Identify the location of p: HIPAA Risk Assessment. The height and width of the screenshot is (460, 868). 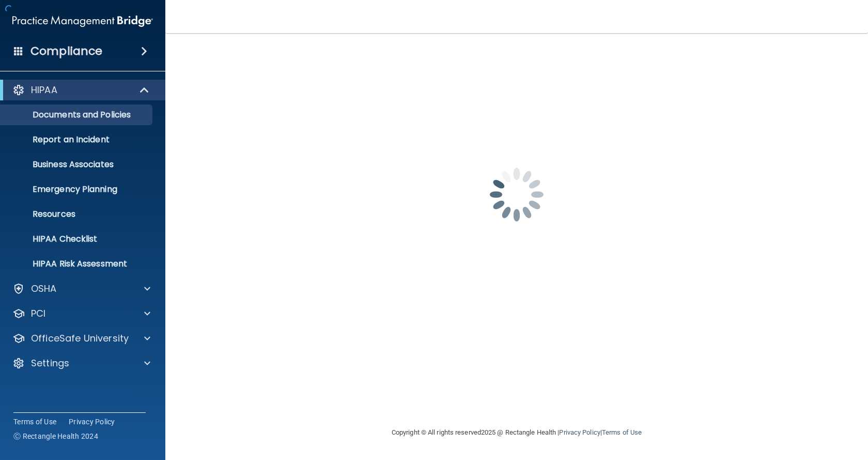
(77, 263).